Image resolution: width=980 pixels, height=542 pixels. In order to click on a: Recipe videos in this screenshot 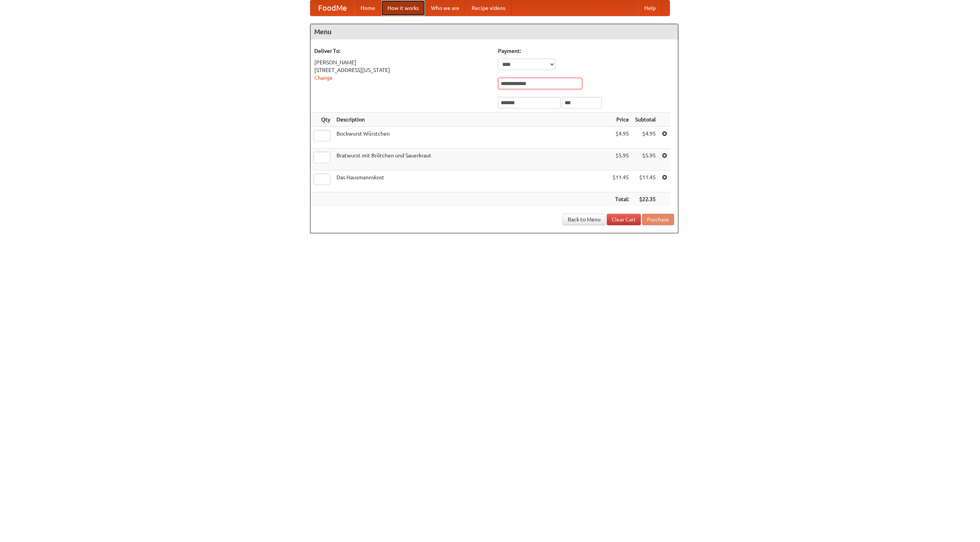, I will do `click(488, 8)`.